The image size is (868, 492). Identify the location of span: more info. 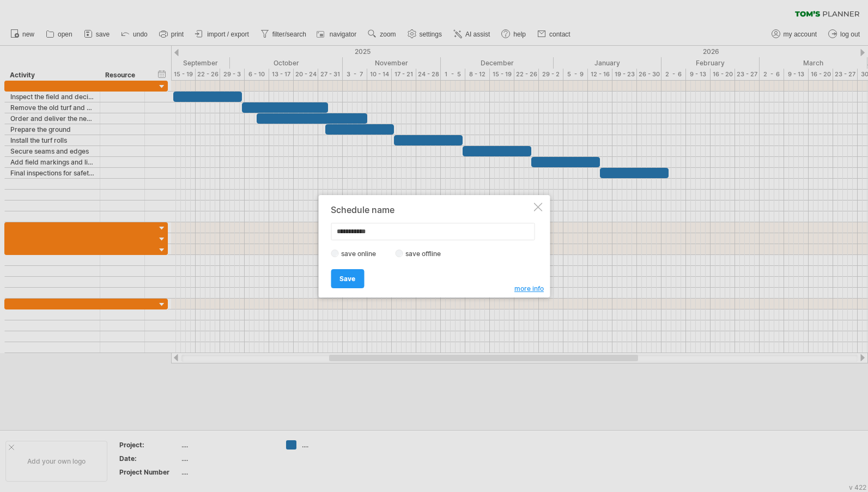
(529, 288).